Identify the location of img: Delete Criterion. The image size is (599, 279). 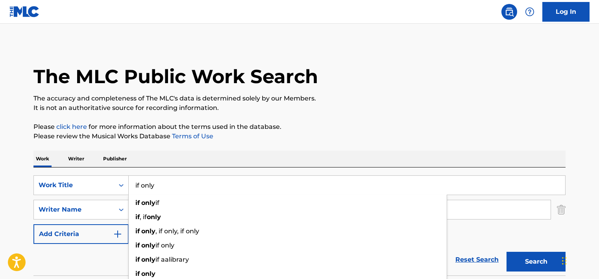
(561, 209).